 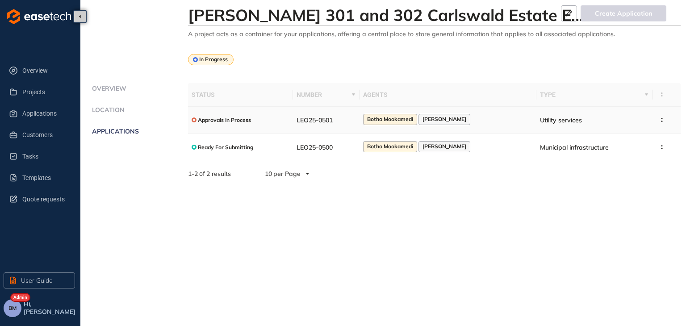 I want to click on span: 2 results, so click(x=218, y=174).